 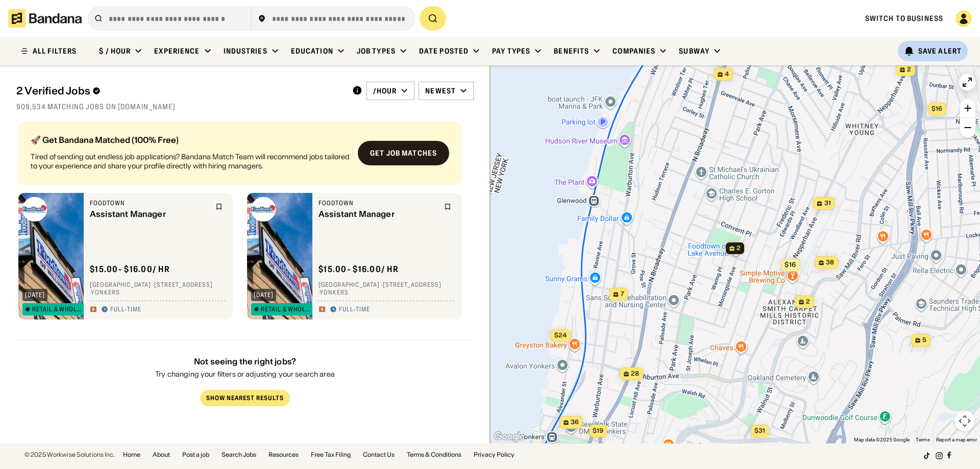 I want to click on div: Tired of sending out endless job applications? Bandana Match Team will recommend jobs tailored to..., so click(x=190, y=161).